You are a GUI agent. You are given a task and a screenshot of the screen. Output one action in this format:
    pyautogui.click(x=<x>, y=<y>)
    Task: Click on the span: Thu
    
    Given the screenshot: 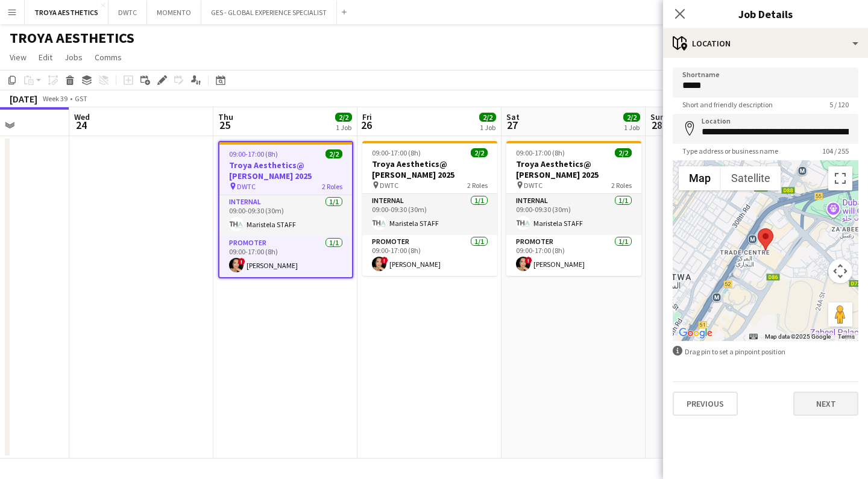 What is the action you would take?
    pyautogui.click(x=225, y=117)
    